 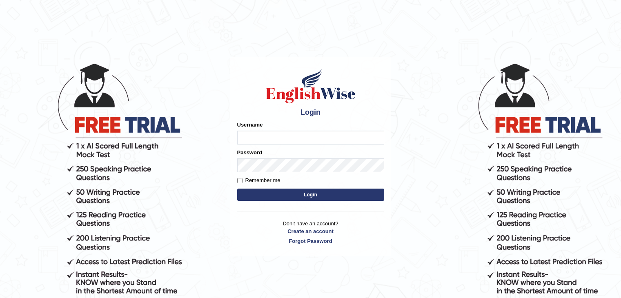 What do you see at coordinates (259, 181) in the screenshot?
I see `label: Remember me` at bounding box center [259, 181].